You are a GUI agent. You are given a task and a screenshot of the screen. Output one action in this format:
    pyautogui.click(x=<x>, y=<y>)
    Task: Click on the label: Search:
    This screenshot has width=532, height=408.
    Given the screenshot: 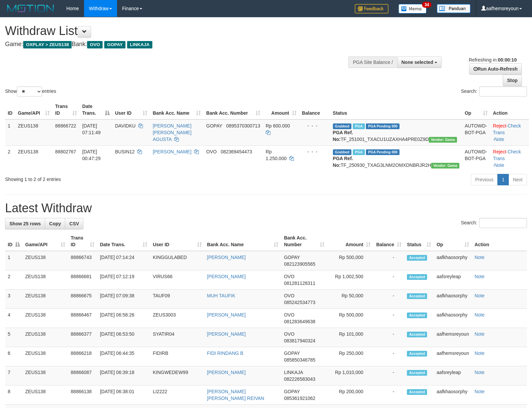 What is the action you would take?
    pyautogui.click(x=494, y=223)
    